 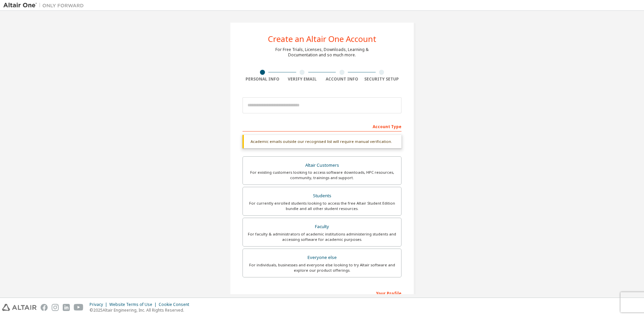 What do you see at coordinates (322, 237) in the screenshot?
I see `div: For faculty & administrators of academic institutions administering students and accessing softwa...` at bounding box center [322, 237].